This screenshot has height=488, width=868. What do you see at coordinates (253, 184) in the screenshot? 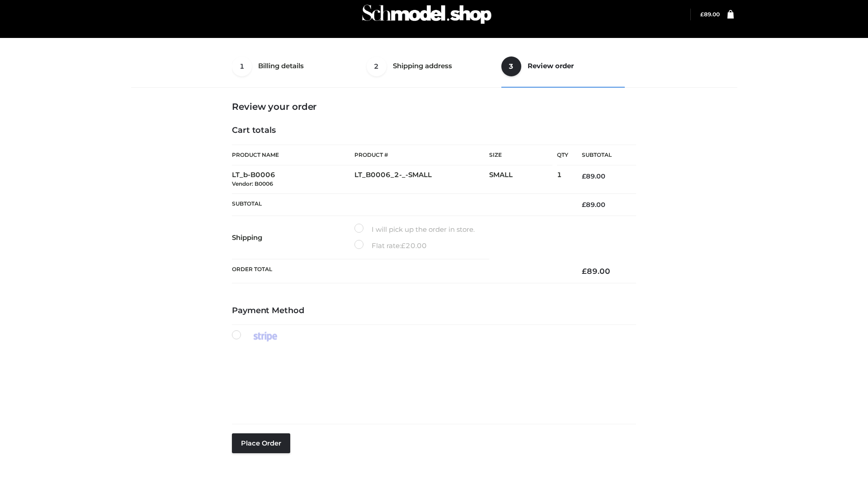
I see `small: Vendor: B0006` at bounding box center [253, 184].